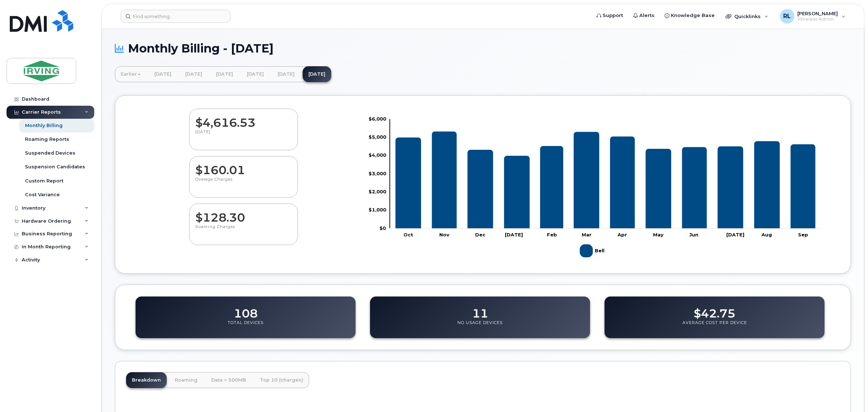  Describe the element at coordinates (130, 74) in the screenshot. I see `a: Earlier` at that location.